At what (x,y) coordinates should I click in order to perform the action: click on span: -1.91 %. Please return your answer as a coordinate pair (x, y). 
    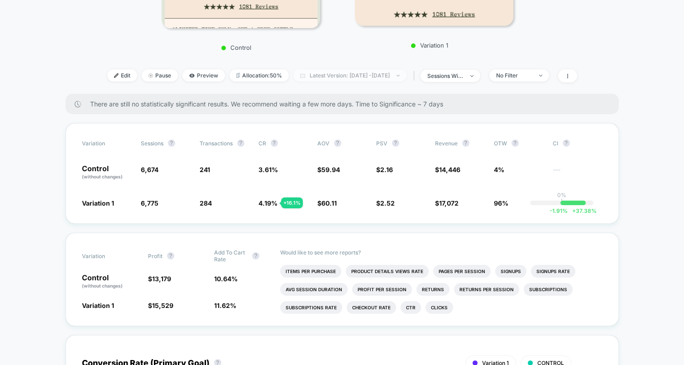
    Looking at the image, I should click on (559, 210).